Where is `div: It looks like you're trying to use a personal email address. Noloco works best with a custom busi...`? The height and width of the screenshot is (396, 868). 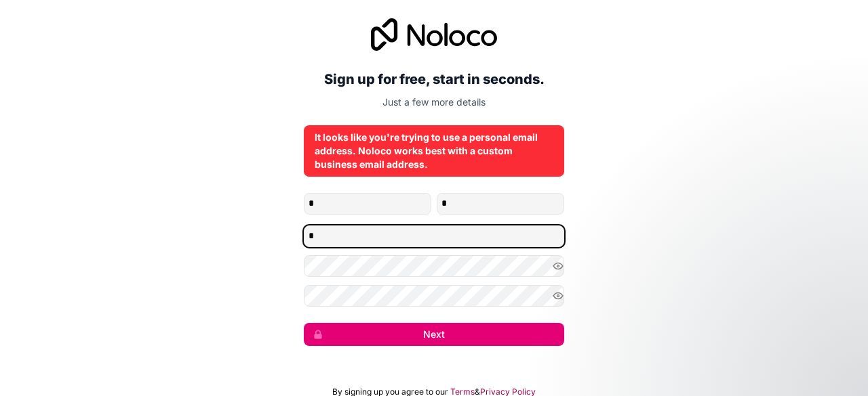
div: It looks like you're trying to use a personal email address. Noloco works best with a custom busi... is located at coordinates (434, 151).